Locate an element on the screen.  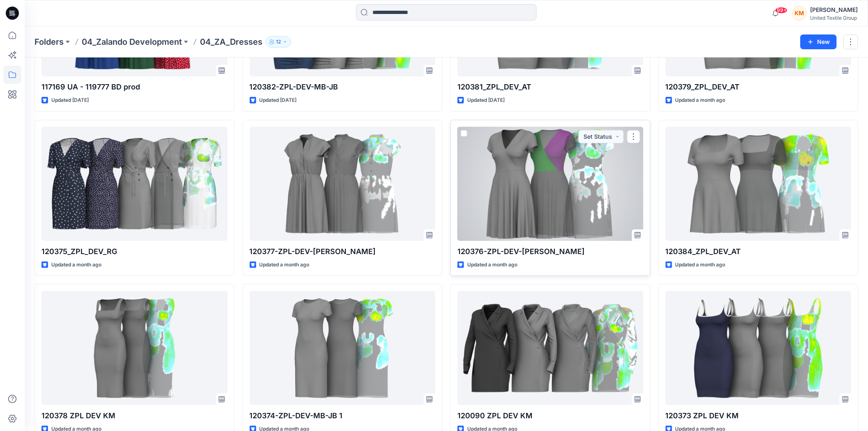
p: 120375_ZPL_DEV_RG is located at coordinates (134, 252).